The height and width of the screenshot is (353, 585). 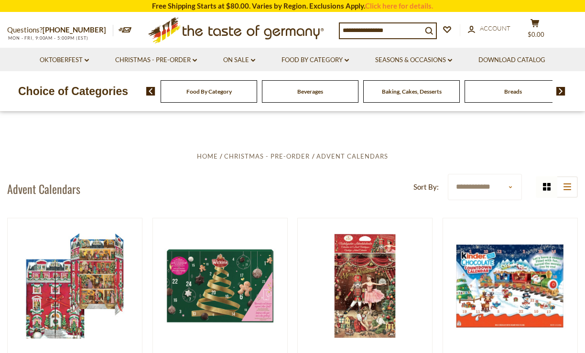 What do you see at coordinates (512, 60) in the screenshot?
I see `a: Download Catalog` at bounding box center [512, 60].